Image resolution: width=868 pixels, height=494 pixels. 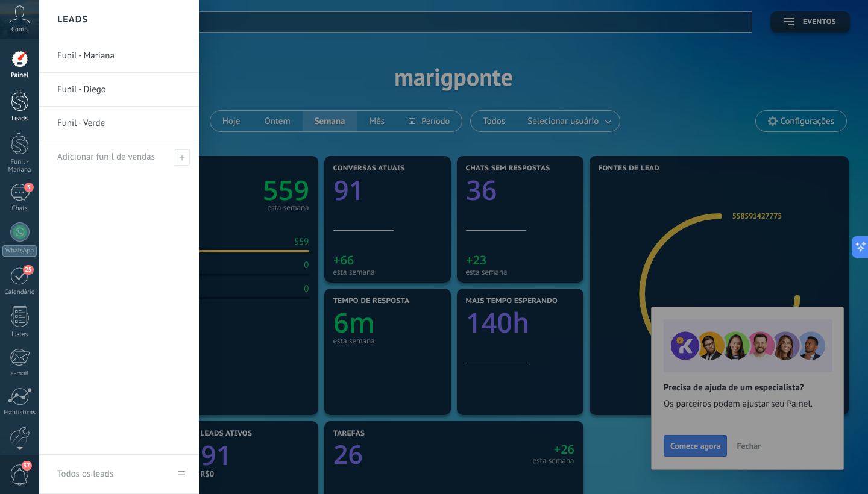 What do you see at coordinates (20, 292) in the screenshot?
I see `div: Calendário` at bounding box center [20, 292].